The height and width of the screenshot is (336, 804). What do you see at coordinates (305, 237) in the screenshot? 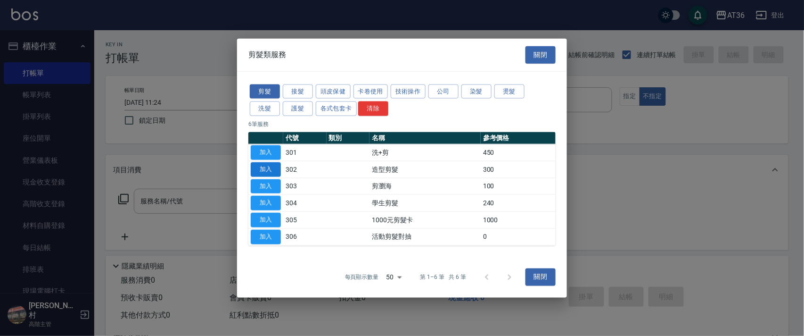
I see `td: 306` at bounding box center [305, 237].